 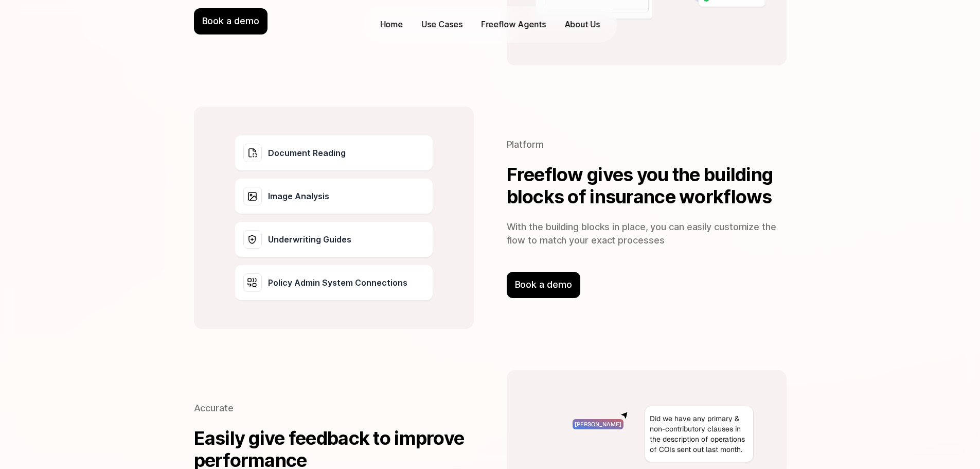 What do you see at coordinates (334, 409) in the screenshot?
I see `p: Accurate` at bounding box center [334, 409].